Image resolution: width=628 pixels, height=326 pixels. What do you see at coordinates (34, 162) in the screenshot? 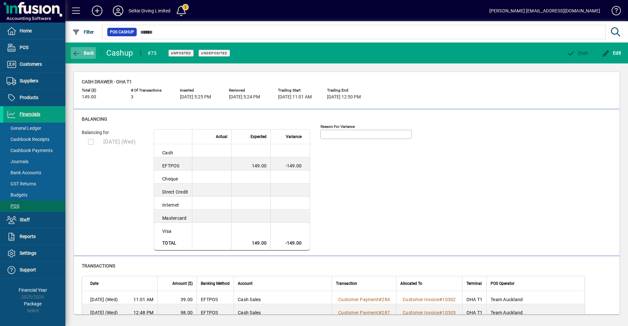
I see `a: Journals` at bounding box center [34, 162].